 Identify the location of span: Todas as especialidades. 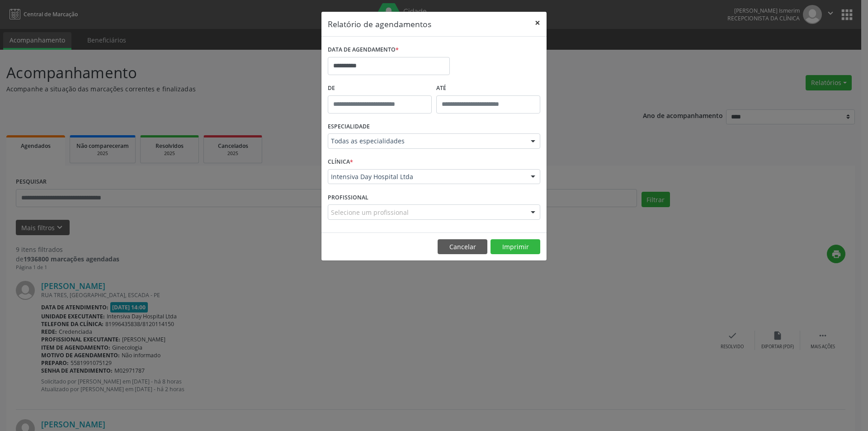
(426, 141).